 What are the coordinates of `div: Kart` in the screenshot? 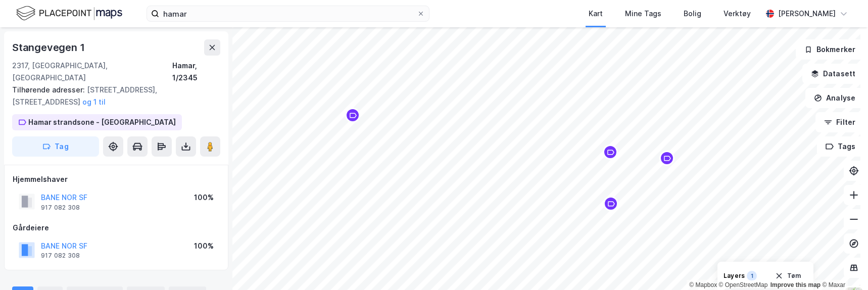 It's located at (596, 14).